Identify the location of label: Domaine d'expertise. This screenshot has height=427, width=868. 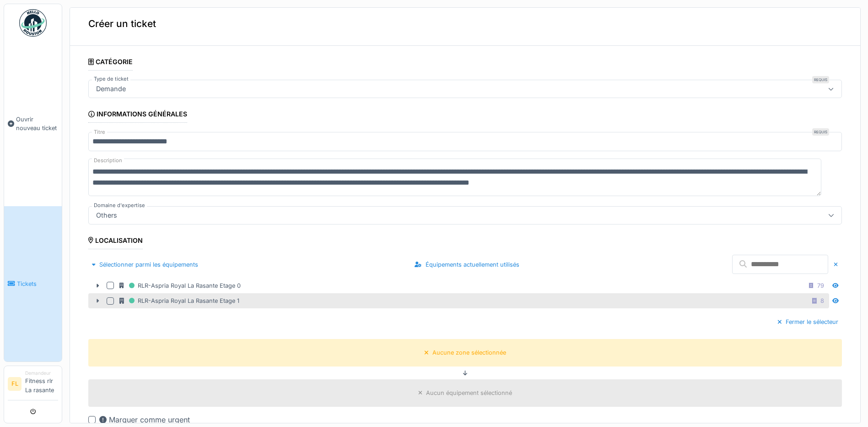
(120, 205).